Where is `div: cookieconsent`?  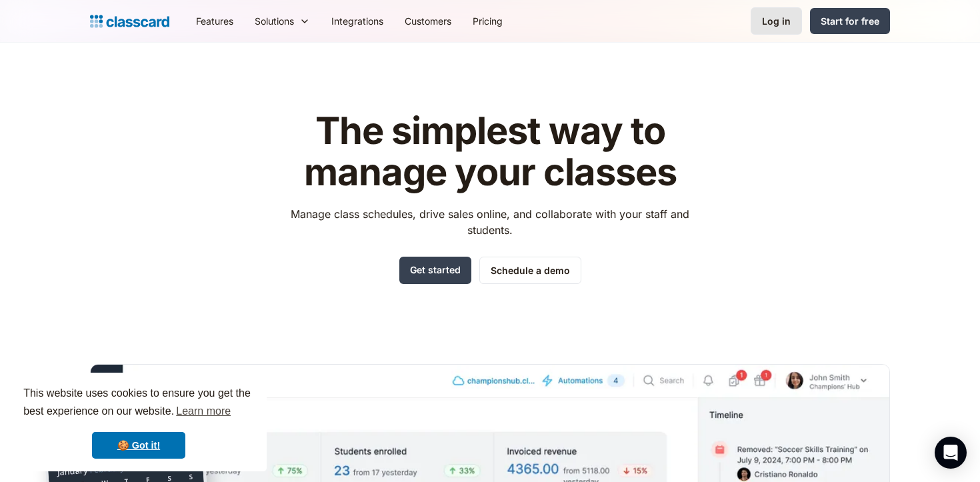
div: cookieconsent is located at coordinates (138, 422).